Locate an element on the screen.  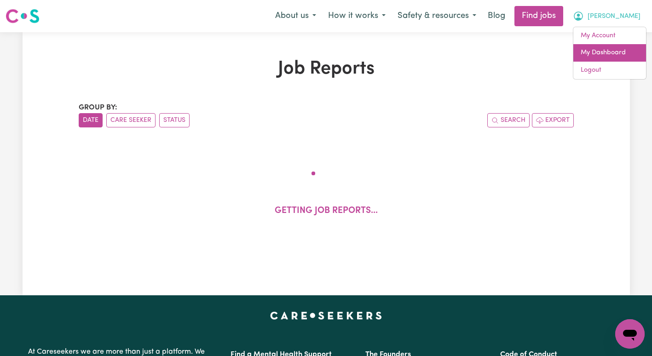
a: My Dashboard is located at coordinates (610, 53).